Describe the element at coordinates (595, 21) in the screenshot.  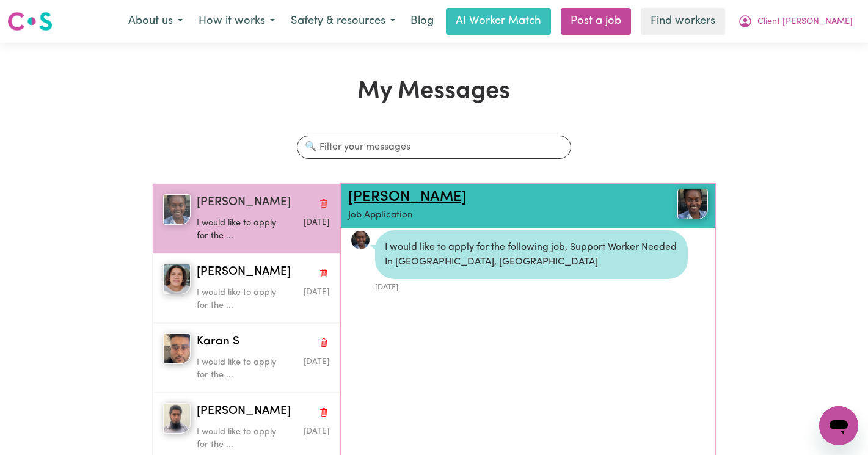
I see `a: Post a job` at that location.